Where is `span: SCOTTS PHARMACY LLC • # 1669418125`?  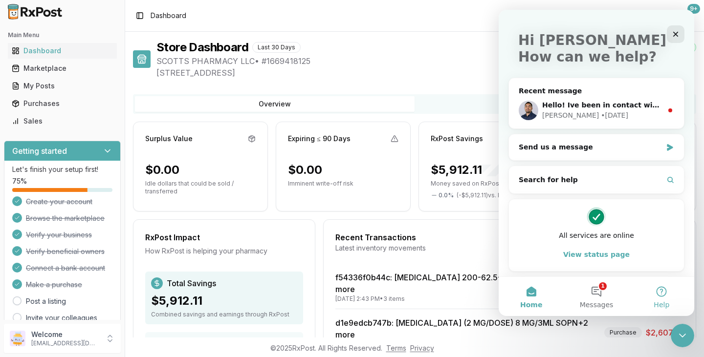 span: SCOTTS PHARMACY LLC • # 1669418125 is located at coordinates (426, 61).